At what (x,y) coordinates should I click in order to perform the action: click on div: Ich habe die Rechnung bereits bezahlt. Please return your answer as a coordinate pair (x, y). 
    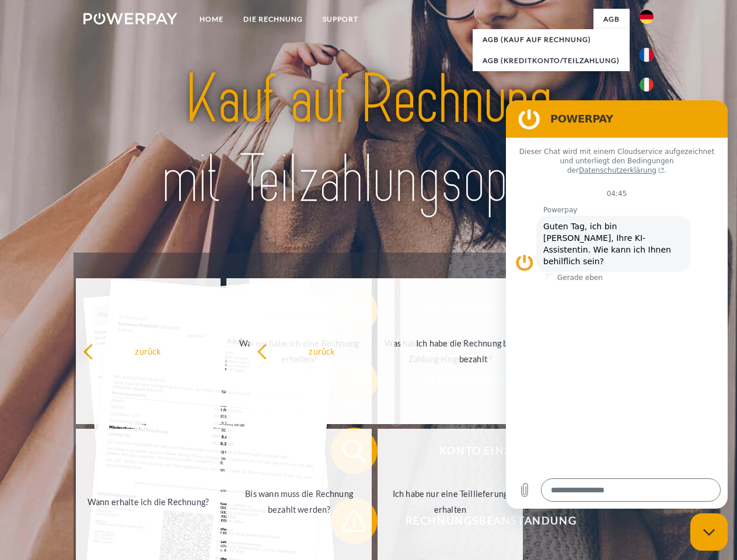
    Looking at the image, I should click on (472, 351).